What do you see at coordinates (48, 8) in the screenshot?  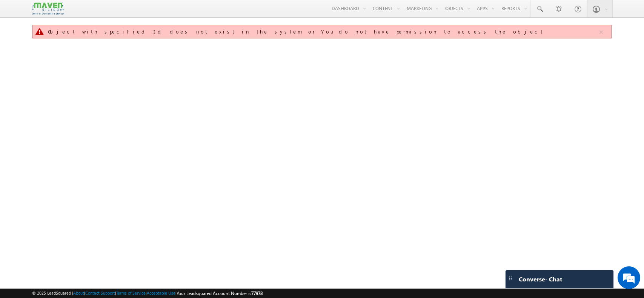 I see `img: Custom Logo` at bounding box center [48, 8].